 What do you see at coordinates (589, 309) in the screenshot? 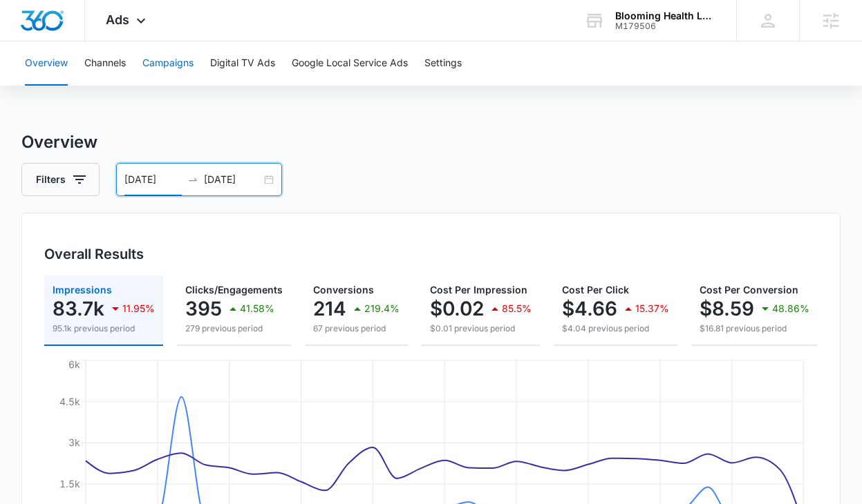
I see `p: $4.66` at bounding box center [589, 309].